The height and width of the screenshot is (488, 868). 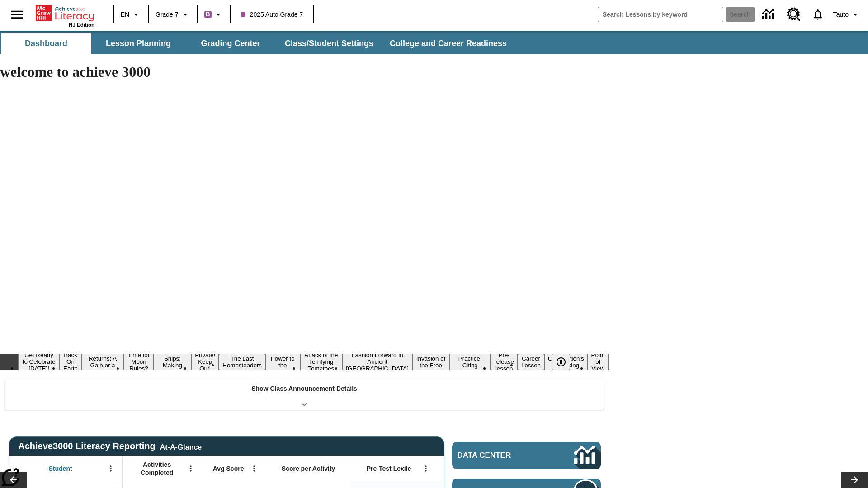 What do you see at coordinates (207, 14) in the screenshot?
I see `span: B` at bounding box center [207, 14].